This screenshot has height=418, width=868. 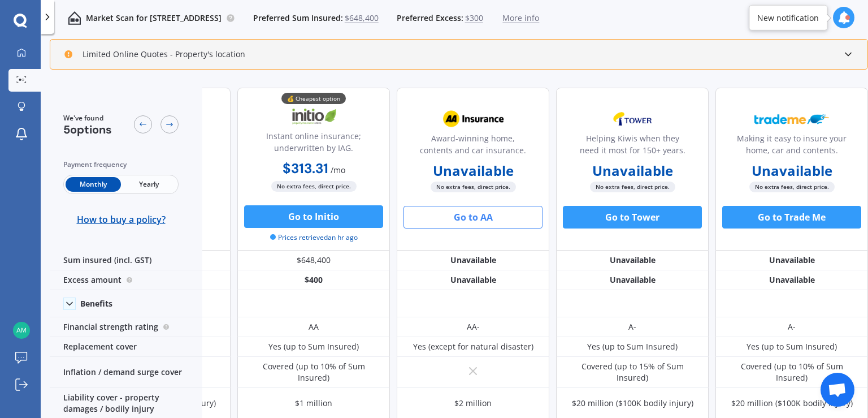 What do you see at coordinates (338, 169) in the screenshot?
I see `span: / mo` at bounding box center [338, 169].